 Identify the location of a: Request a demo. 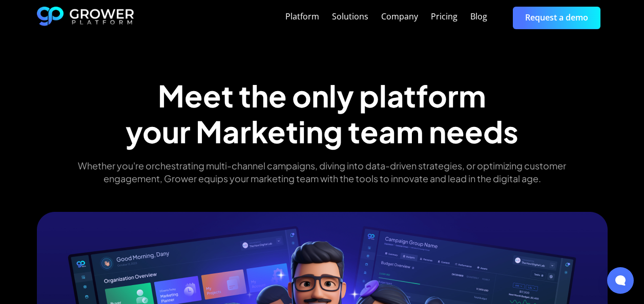
(556, 17).